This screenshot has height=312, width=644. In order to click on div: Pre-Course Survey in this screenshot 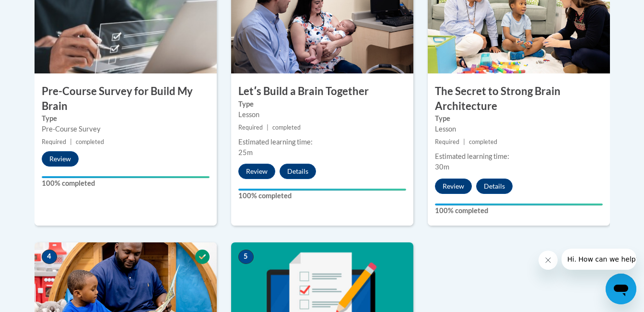, I will do `click(125, 129)`.